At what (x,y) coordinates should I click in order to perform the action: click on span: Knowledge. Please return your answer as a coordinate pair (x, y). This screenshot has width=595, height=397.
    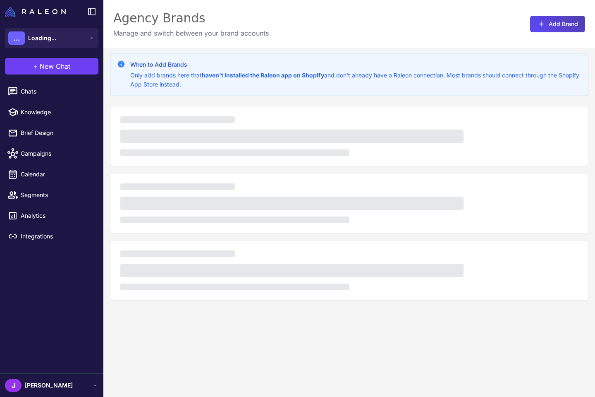
    Looking at the image, I should click on (57, 112).